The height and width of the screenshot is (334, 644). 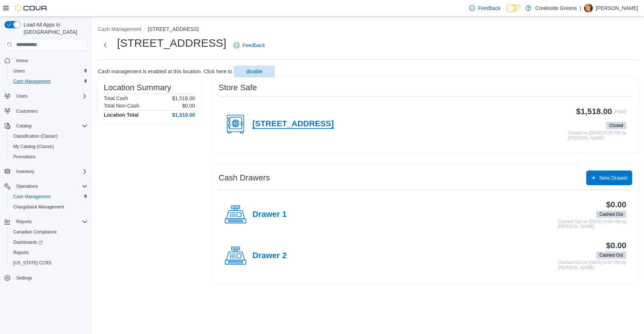 I want to click on button: Promotions, so click(x=49, y=157).